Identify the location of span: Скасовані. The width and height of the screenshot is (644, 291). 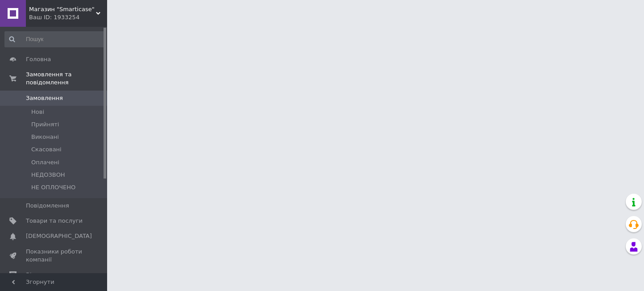
(46, 150).